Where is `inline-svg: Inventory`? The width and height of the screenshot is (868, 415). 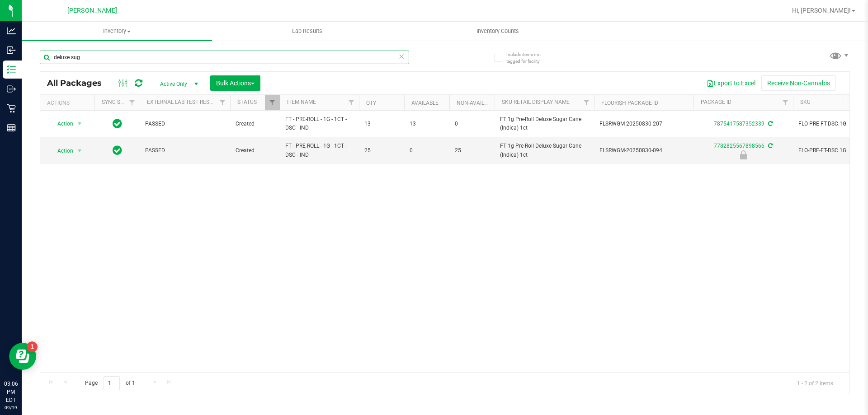 inline-svg: Inventory is located at coordinates (11, 70).